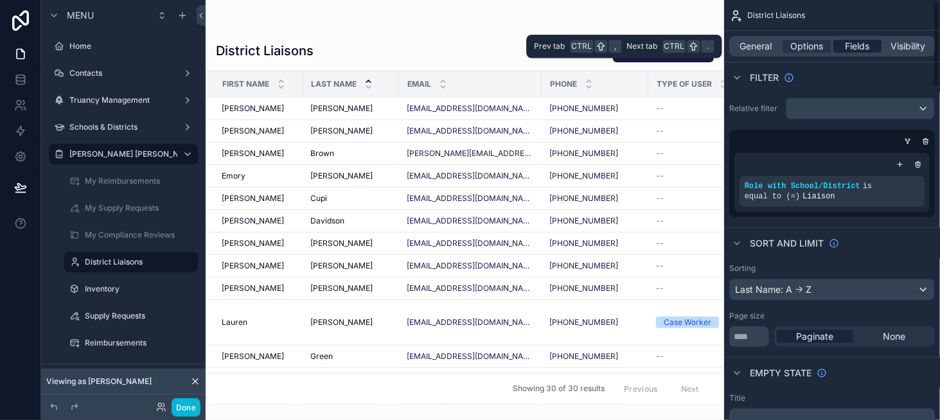 This screenshot has width=940, height=420. Describe the element at coordinates (737, 399) in the screenshot. I see `label: Title` at that location.